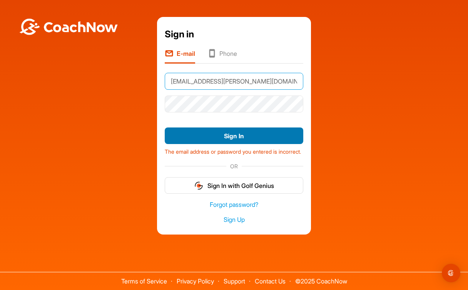 The height and width of the screenshot is (290, 468). I want to click on img: BwLJSsUCoWCh5upNqxVrqldRgqLPVwmV24tXu5FoVAoFEpwwqQ3VIfuoInZCoVCoTD4vwADAC3ZFMkVEQFDAAAAAElFTkSuQmCC, so click(68, 27).